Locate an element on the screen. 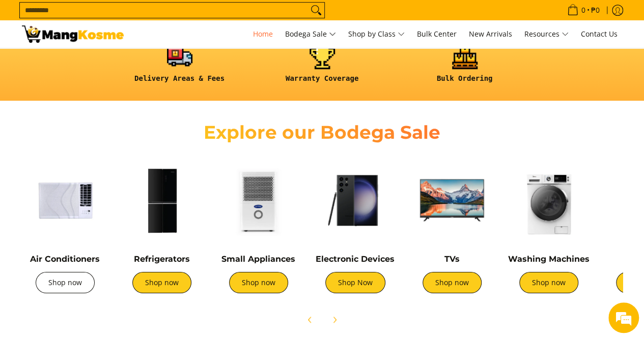 The height and width of the screenshot is (338, 644). button: Search is located at coordinates (316, 11).